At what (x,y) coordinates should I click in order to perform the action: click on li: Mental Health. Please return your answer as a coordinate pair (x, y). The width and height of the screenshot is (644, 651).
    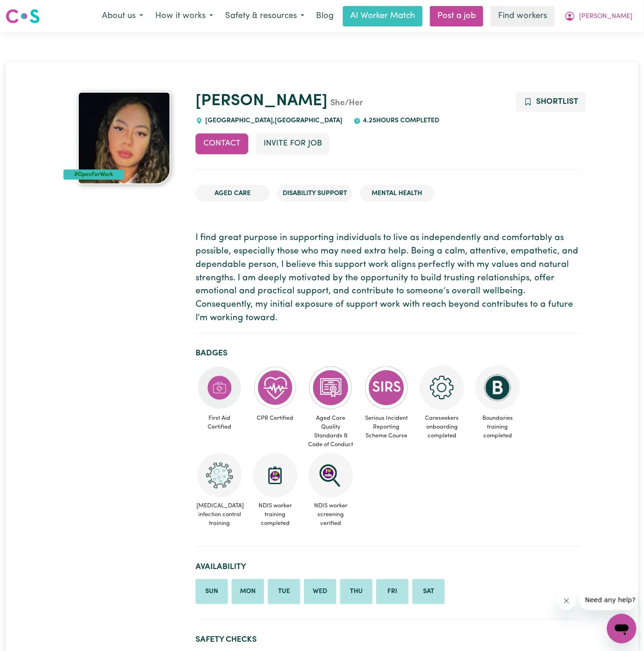
    Looking at the image, I should click on (397, 193).